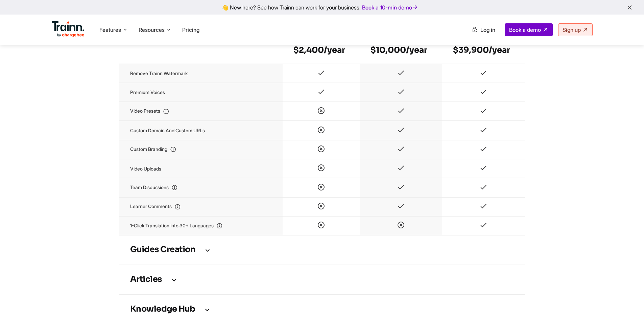  I want to click on h3: Knowledge Hub, so click(322, 309).